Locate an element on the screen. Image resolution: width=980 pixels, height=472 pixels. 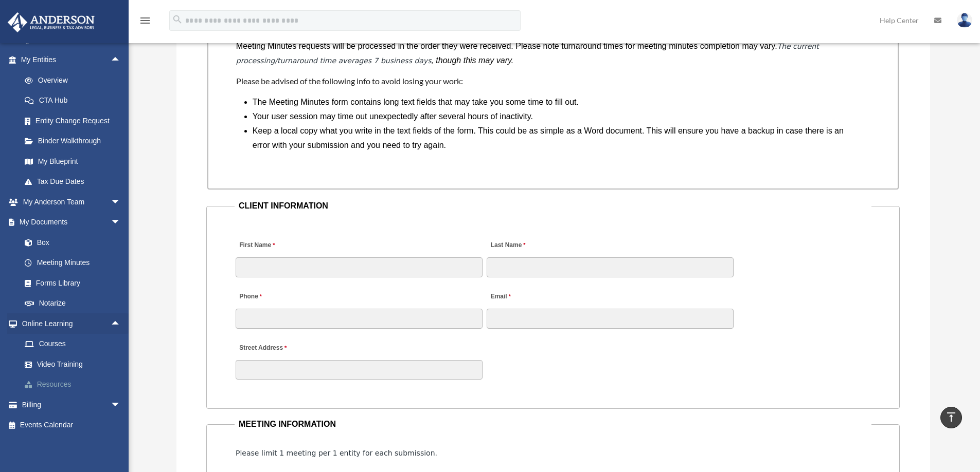
li: Keep a local copy what you write in the text fields of the form. This could be as simple as a Wor... is located at coordinates (557, 138).